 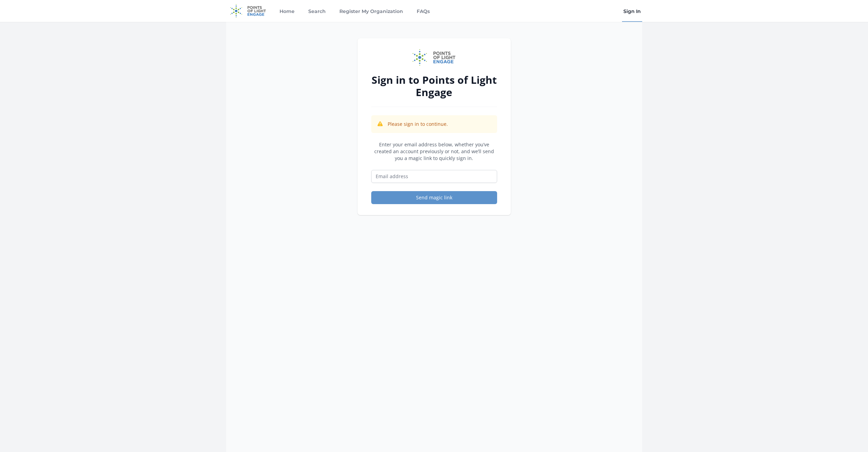 I want to click on h2: Sign in to Points of Light Engage, so click(x=434, y=86).